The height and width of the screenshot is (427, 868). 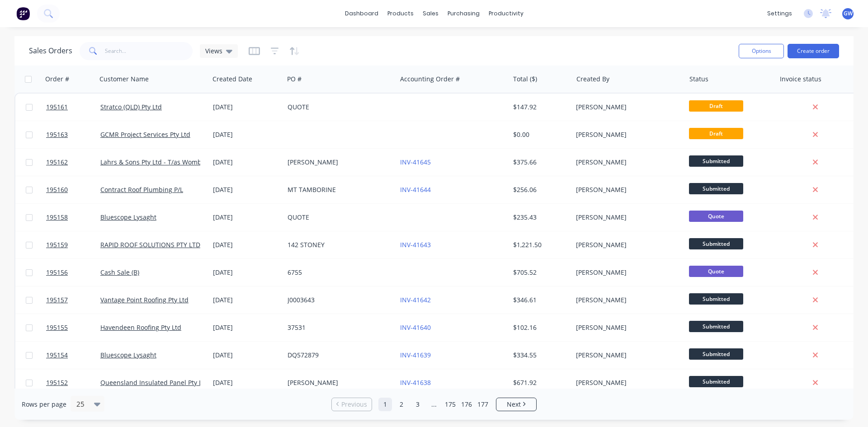 What do you see at coordinates (57, 382) in the screenshot?
I see `span: 195152` at bounding box center [57, 382].